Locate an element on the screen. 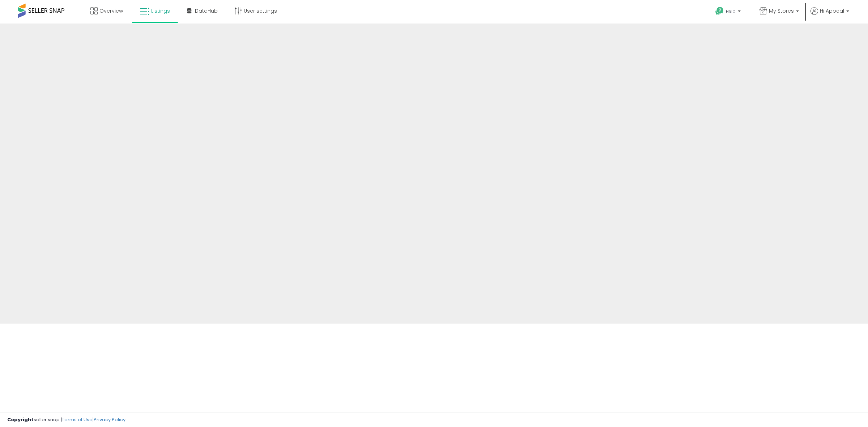 This screenshot has width=868, height=427. i: Get Help is located at coordinates (720, 11).